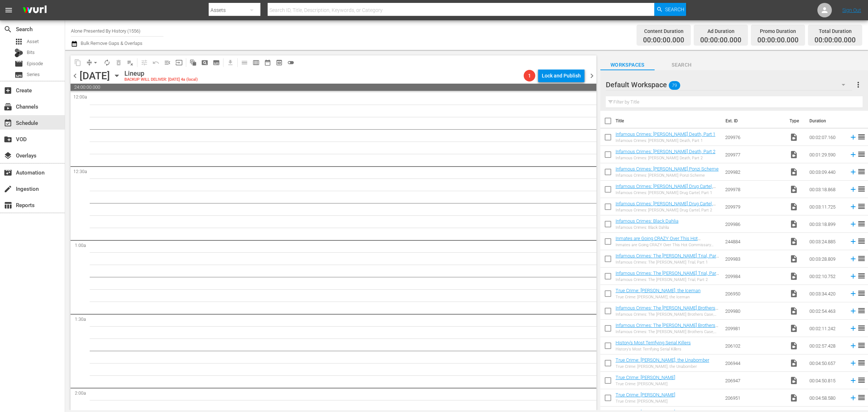  What do you see at coordinates (826, 294) in the screenshot?
I see `td: 00:03:34.420` at bounding box center [826, 294].